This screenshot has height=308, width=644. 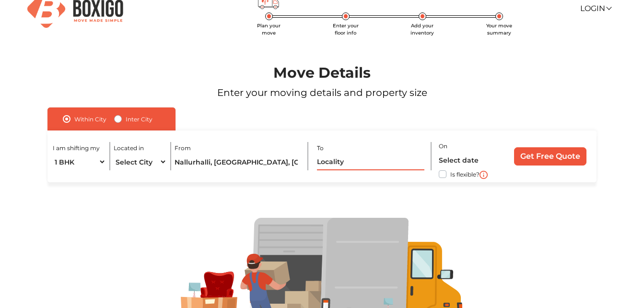 What do you see at coordinates (76, 148) in the screenshot?
I see `label: I am shifting my` at bounding box center [76, 148].